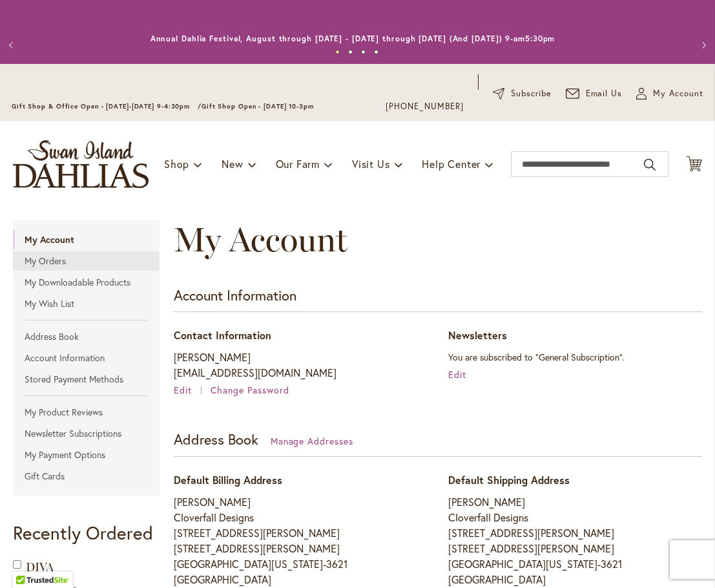  What do you see at coordinates (86, 358) in the screenshot?
I see `a: Account Information` at bounding box center [86, 358].